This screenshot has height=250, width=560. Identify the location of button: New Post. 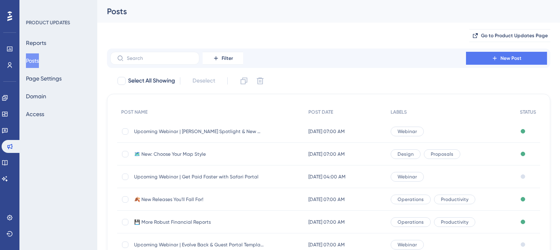
(506, 58).